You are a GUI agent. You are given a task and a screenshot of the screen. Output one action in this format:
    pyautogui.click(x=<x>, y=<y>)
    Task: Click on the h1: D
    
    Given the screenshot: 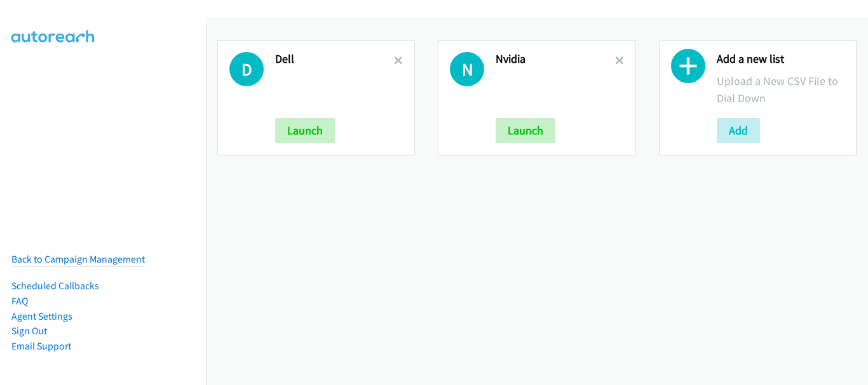 What is the action you would take?
    pyautogui.click(x=247, y=69)
    